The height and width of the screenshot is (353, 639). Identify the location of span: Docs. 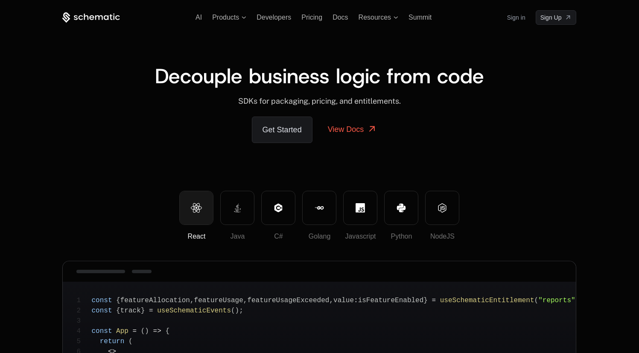
(340, 17).